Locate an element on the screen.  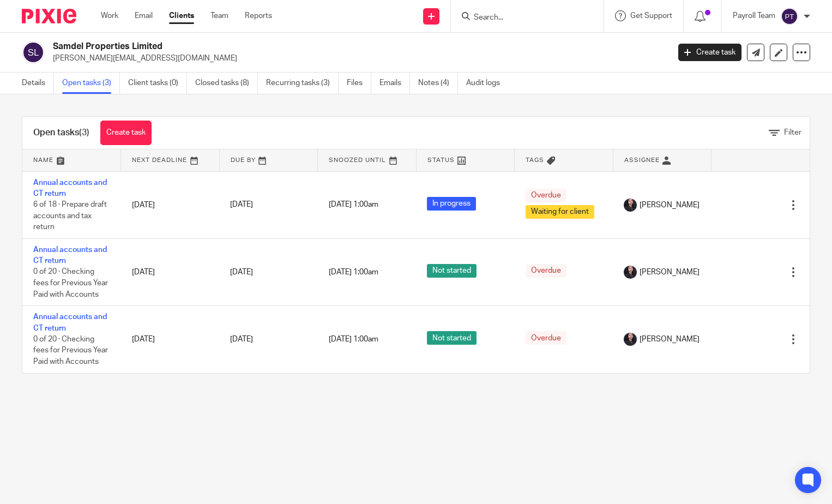
a: Files is located at coordinates (359, 83).